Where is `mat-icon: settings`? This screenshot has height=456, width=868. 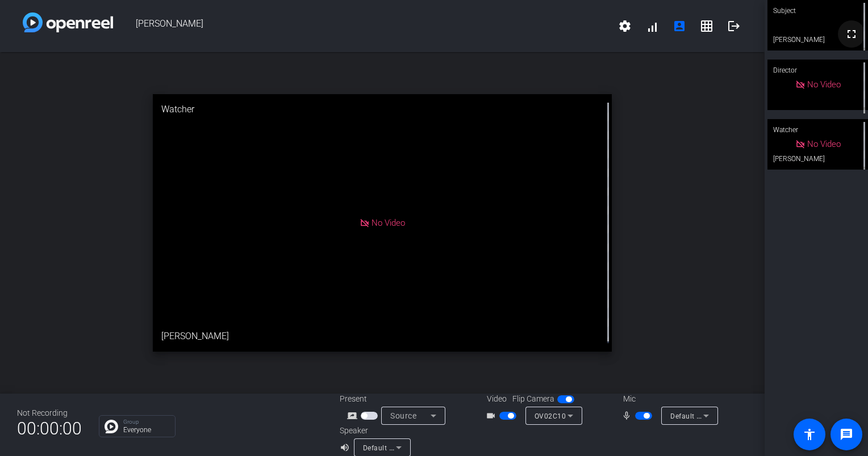
mat-icon: settings is located at coordinates (625, 26).